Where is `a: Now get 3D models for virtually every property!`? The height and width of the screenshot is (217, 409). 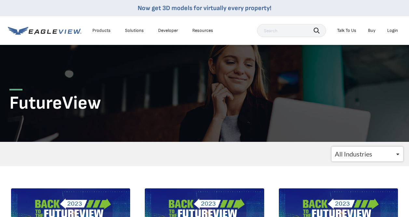
a: Now get 3D models for virtually every property! is located at coordinates (204, 8).